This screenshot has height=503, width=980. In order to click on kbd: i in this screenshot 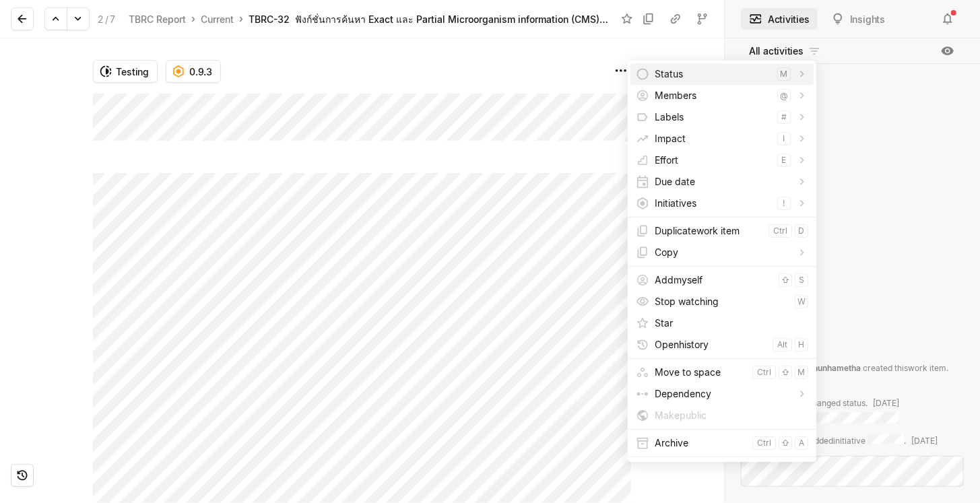, I will do `click(784, 139)`.